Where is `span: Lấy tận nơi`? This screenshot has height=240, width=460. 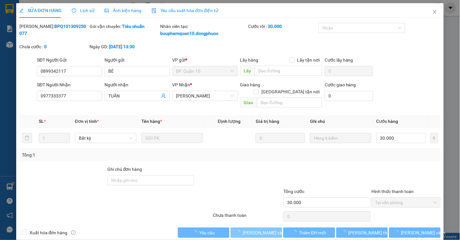
span: Lấy tận nơi is located at coordinates (308, 60).